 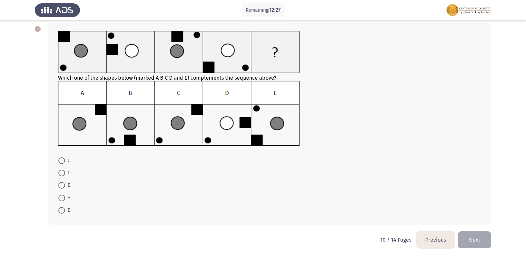 What do you see at coordinates (68, 198) in the screenshot?
I see `span: A` at bounding box center [68, 198].